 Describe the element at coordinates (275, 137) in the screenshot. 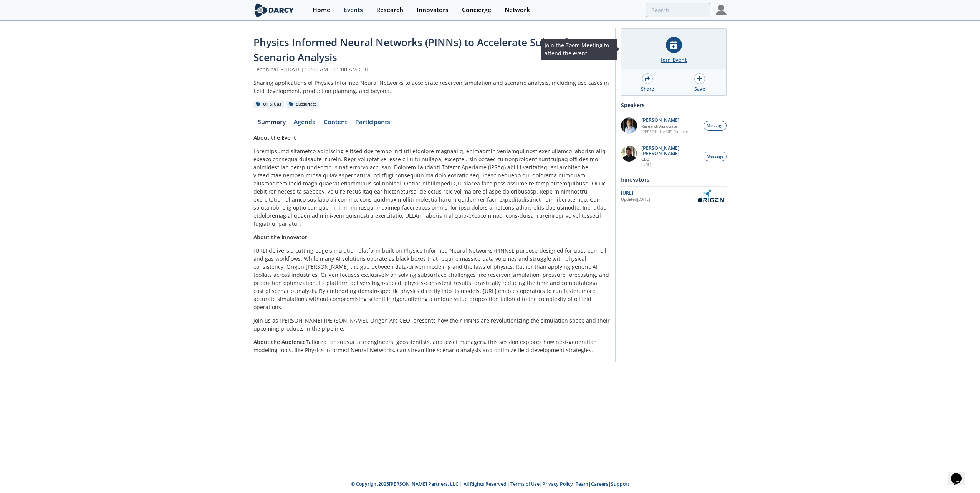

I see `strong: About the Event` at that location.